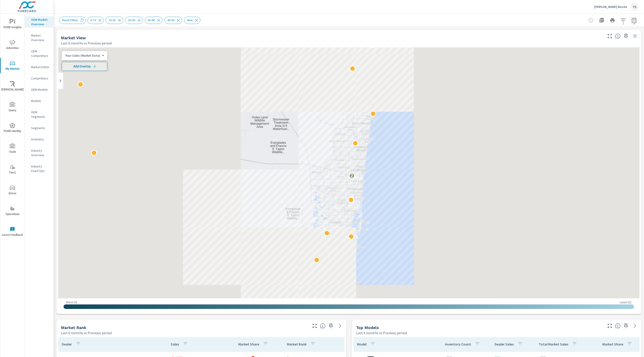 Image resolution: width=644 pixels, height=357 pixels. What do you see at coordinates (39, 169) in the screenshot?
I see `div: Industry Fixed Ops` at bounding box center [39, 169].